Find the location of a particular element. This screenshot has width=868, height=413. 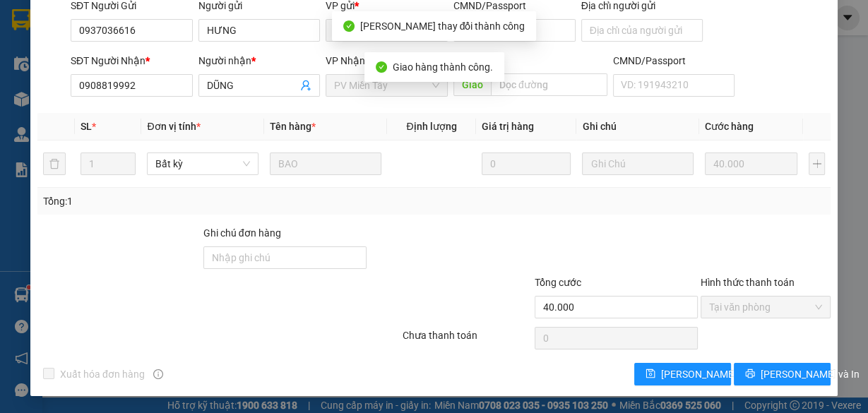

span: SL is located at coordinates (86, 127).